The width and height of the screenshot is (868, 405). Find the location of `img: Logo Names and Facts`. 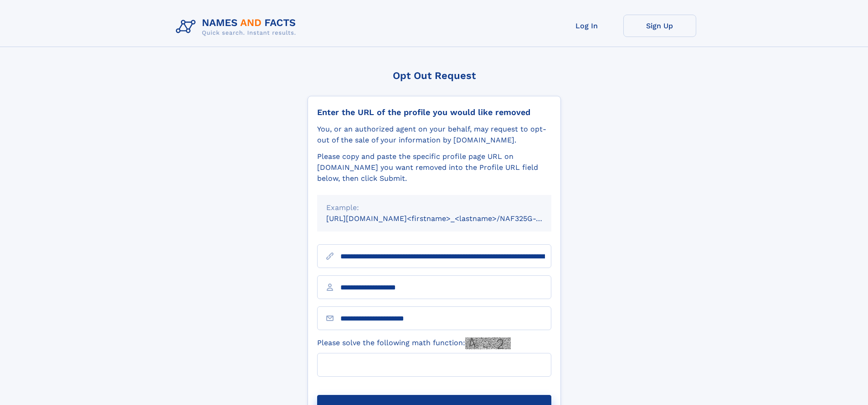

img: Logo Names and Facts is located at coordinates (238, 27).